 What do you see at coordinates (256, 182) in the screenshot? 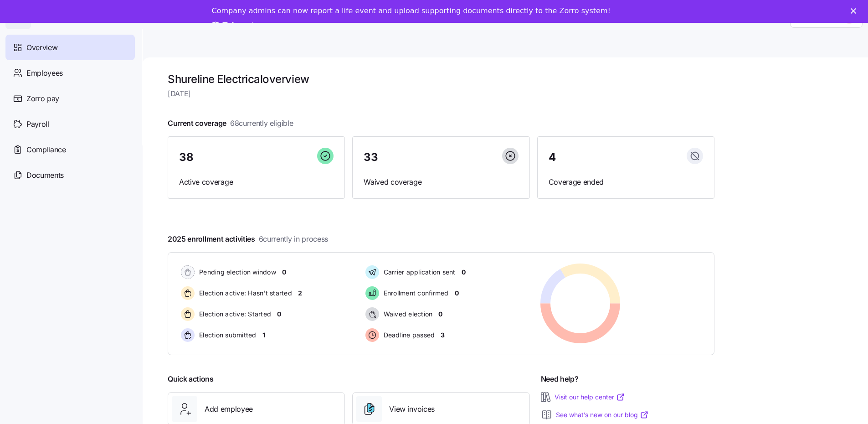
I see `span: Active coverage` at bounding box center [256, 182].